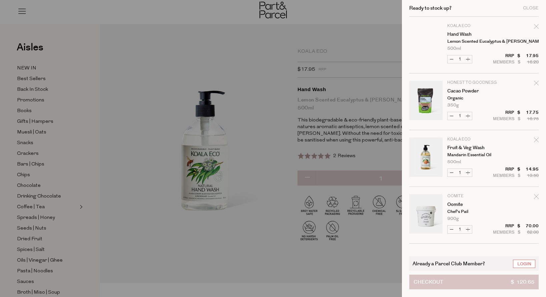 The height and width of the screenshot is (297, 546). Describe the element at coordinates (473, 196) in the screenshot. I see `p: Oomite` at that location.